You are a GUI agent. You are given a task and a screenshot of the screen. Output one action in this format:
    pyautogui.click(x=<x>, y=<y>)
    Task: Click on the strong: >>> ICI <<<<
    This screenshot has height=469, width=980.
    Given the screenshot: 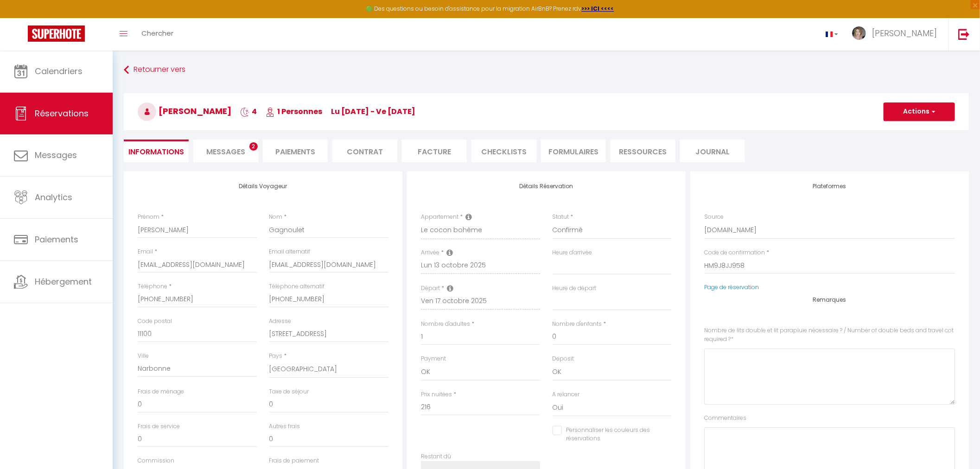 What is the action you would take?
    pyautogui.click(x=598, y=8)
    